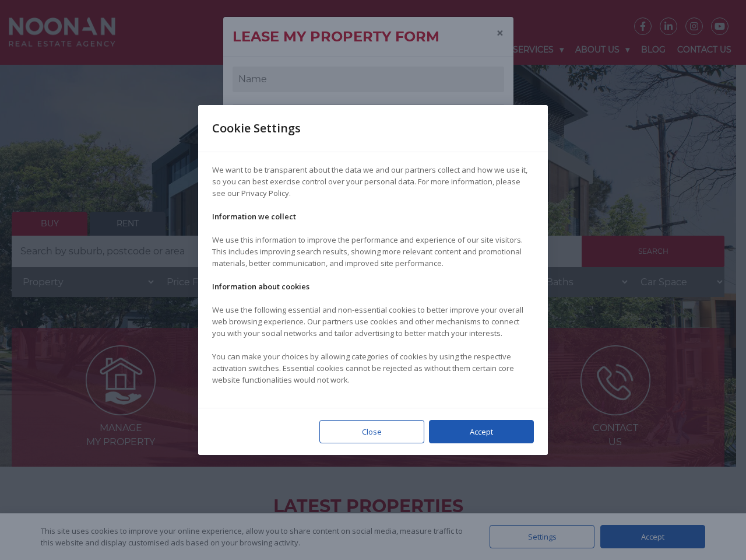 The image size is (746, 560). I want to click on div: Close, so click(372, 432).